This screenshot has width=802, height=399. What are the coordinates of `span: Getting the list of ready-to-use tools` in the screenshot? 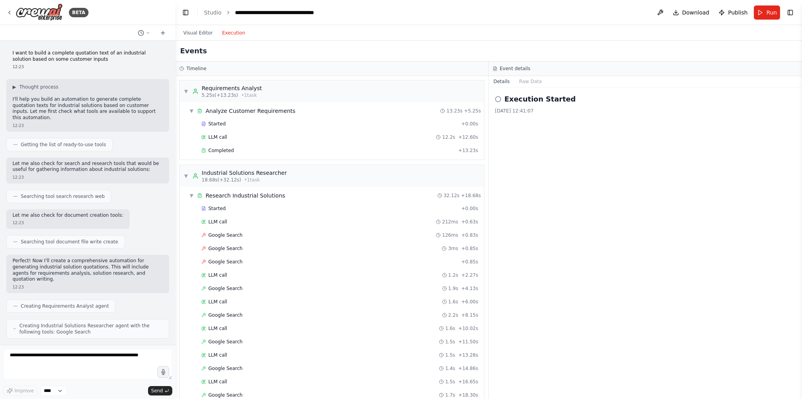 It's located at (63, 145).